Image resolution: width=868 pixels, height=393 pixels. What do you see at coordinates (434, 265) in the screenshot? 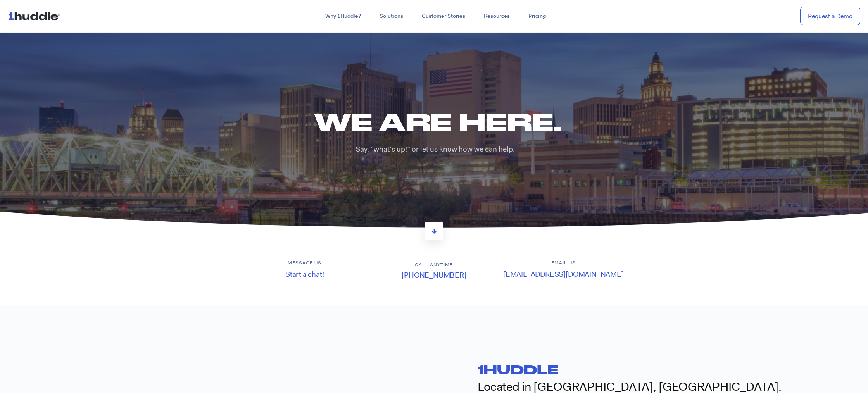
I see `h6: Call anytime` at bounding box center [434, 265].